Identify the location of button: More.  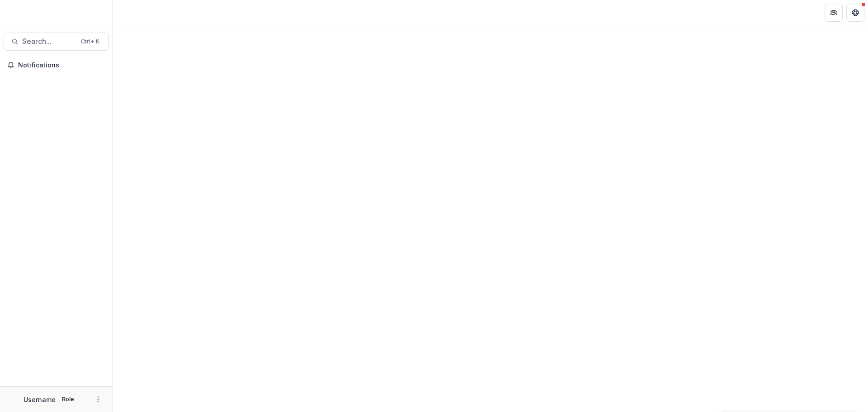
(98, 399).